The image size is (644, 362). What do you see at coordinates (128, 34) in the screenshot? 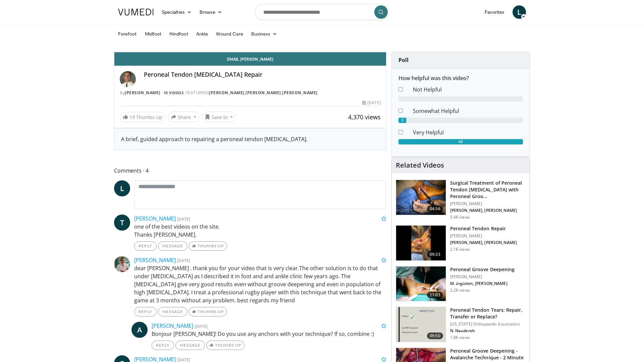
I see `a: Forefoot` at bounding box center [128, 34].